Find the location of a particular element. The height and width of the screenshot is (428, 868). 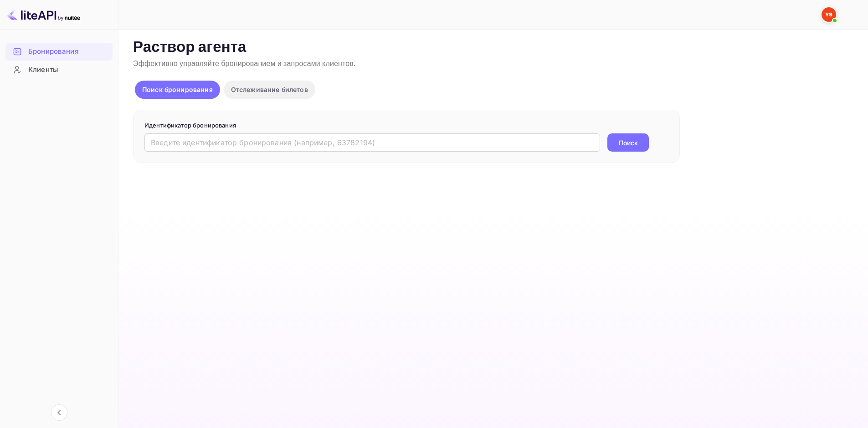

img: Логотип LiteAPI is located at coordinates (44, 15).